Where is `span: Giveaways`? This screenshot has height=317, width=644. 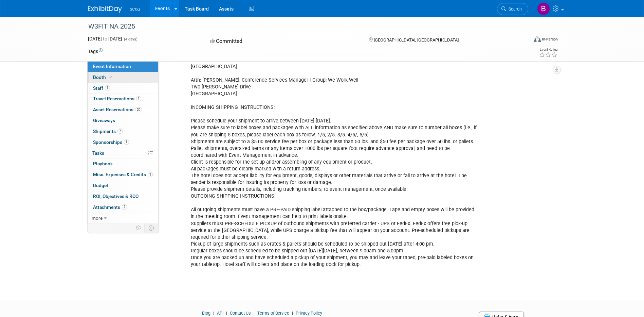 span: Giveaways is located at coordinates (104, 120).